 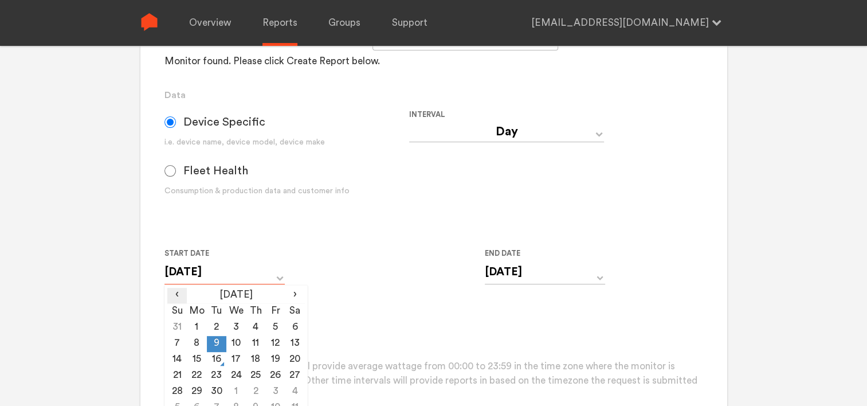 What do you see at coordinates (295, 376) in the screenshot?
I see `td: 27` at bounding box center [295, 376].